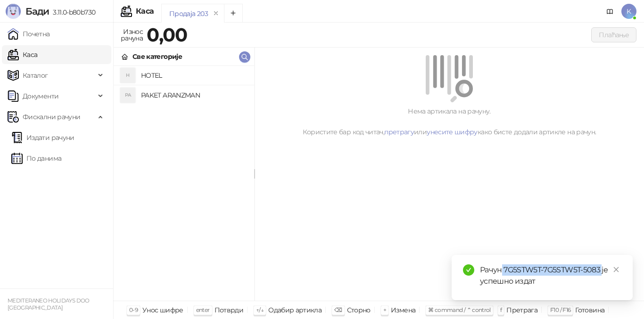 The image size is (644, 319). I want to click on span: Документи, so click(40, 96).